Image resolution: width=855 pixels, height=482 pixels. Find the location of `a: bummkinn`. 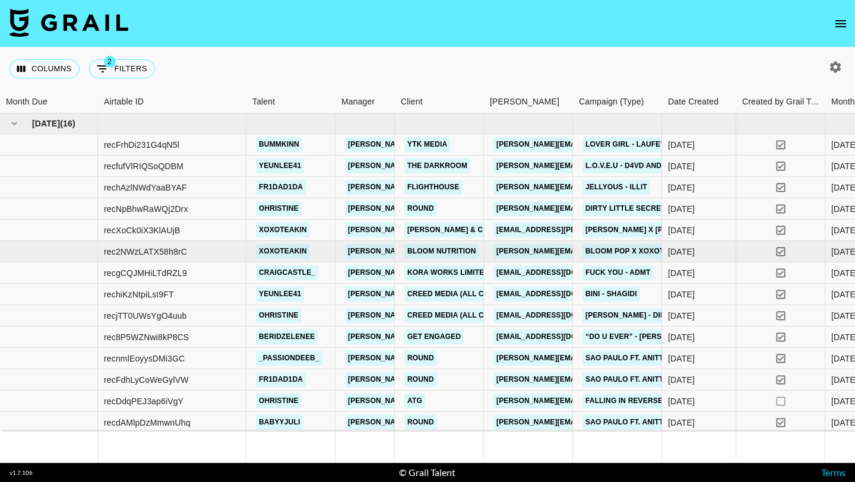

a: bummkinn is located at coordinates (279, 144).